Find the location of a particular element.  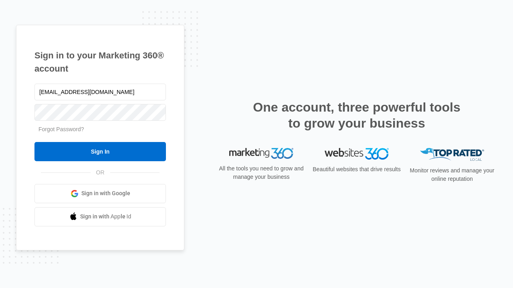

p: All the tools you need to grow and manage your business is located at coordinates (261, 173).